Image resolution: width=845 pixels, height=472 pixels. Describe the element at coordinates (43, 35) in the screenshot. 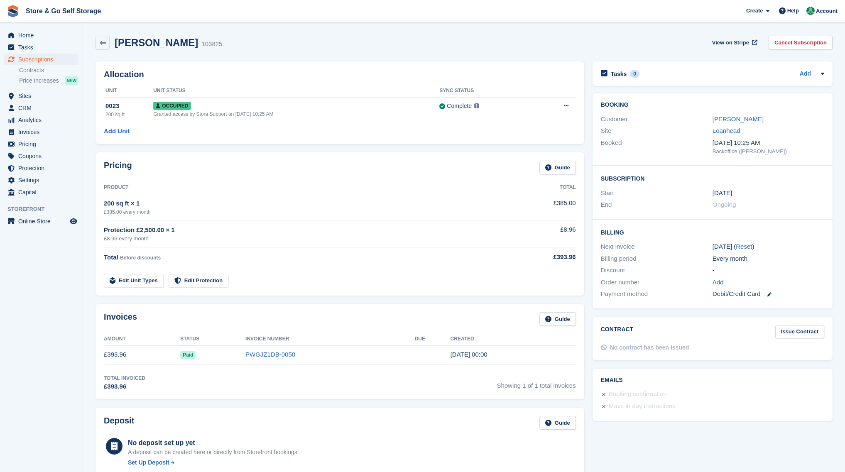

I see `span: Home` at that location.